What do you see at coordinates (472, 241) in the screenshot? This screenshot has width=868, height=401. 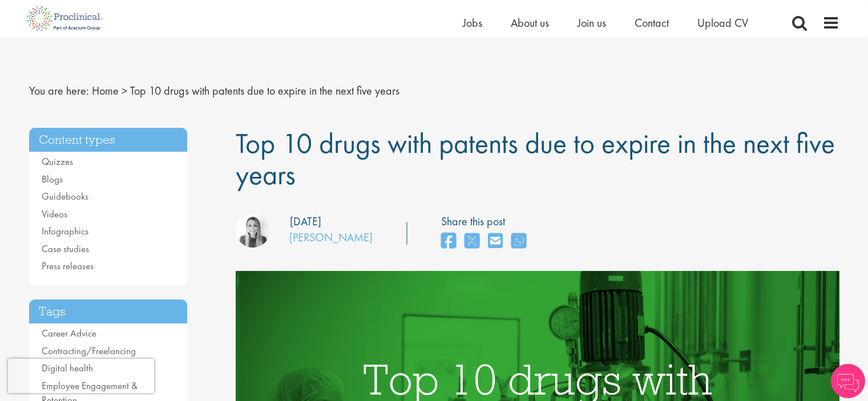 I see `a: share on twitter` at bounding box center [472, 241].